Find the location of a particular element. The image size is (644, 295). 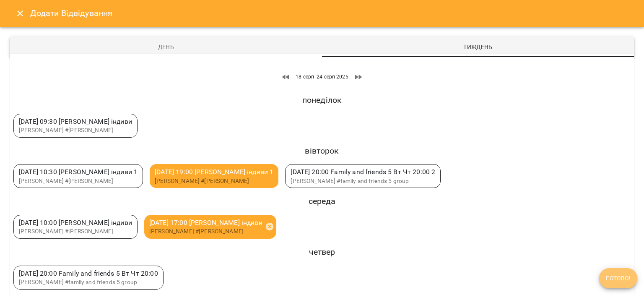

span: Тиждень is located at coordinates (478, 47).